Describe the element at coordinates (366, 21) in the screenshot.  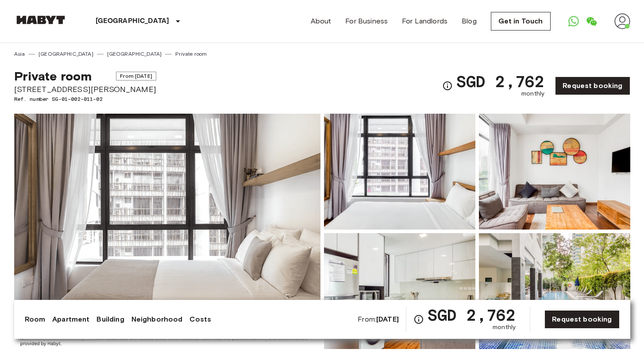
I see `a: For Business` at that location.